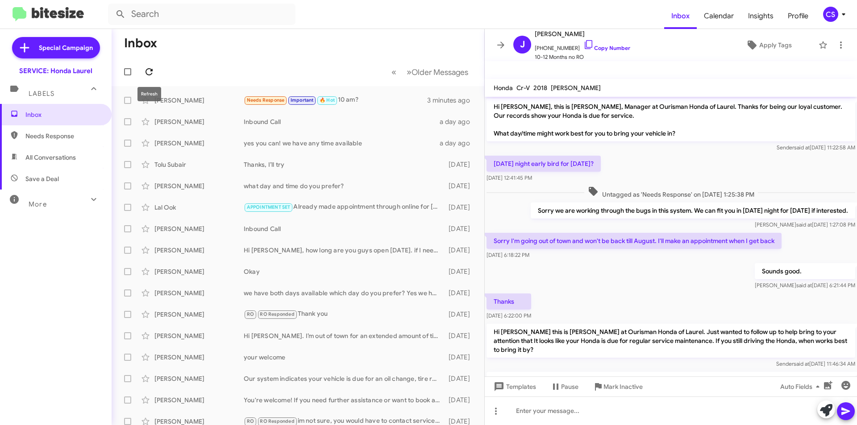 Image resolution: width=857 pixels, height=425 pixels. I want to click on span: RO, so click(250, 314).